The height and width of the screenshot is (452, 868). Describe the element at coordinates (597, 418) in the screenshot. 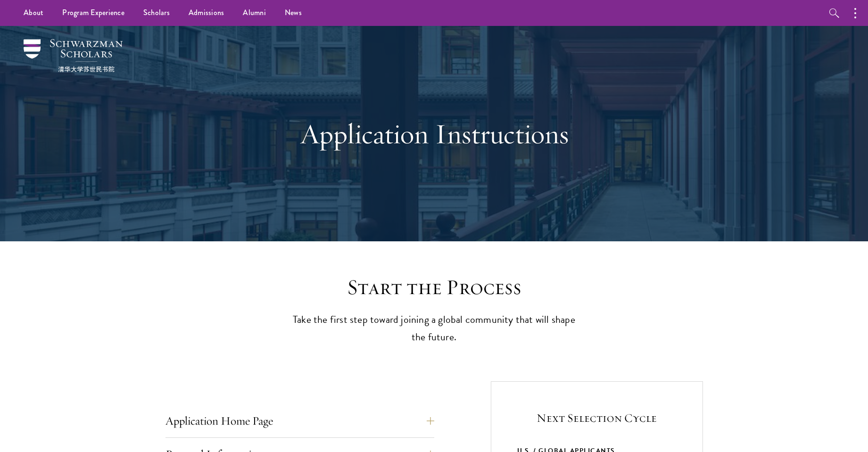

I see `h5: Next Selection Cycle` at that location.